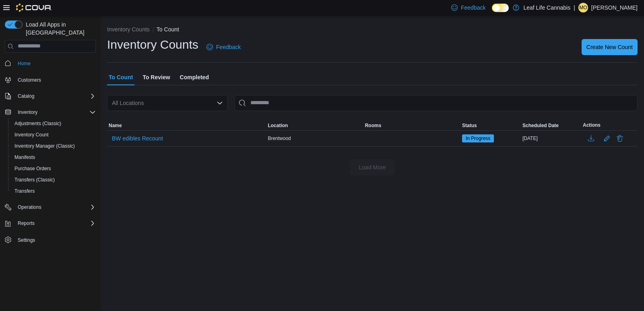 The height and width of the screenshot is (311, 644). I want to click on span: Scheduled Date, so click(540, 126).